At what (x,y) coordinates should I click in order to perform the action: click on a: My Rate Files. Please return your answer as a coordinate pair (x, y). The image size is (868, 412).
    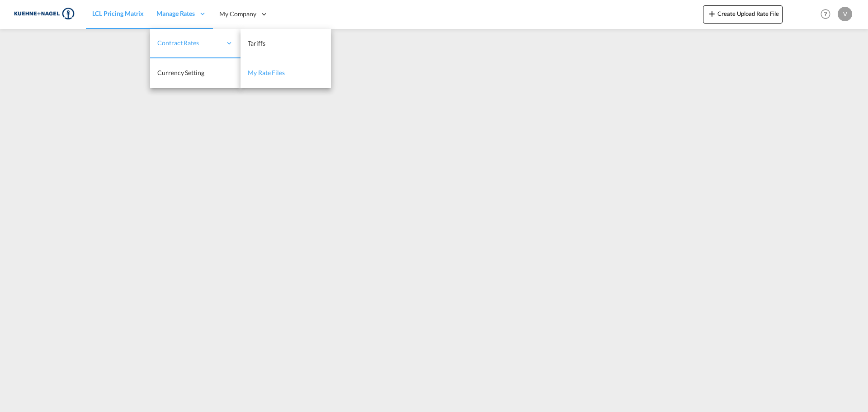
    Looking at the image, I should click on (285, 73).